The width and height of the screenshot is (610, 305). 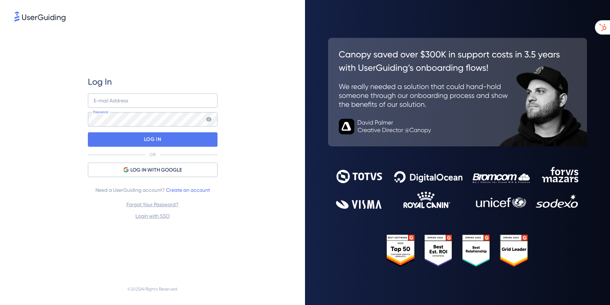 I want to click on span: Log In, so click(x=100, y=82).